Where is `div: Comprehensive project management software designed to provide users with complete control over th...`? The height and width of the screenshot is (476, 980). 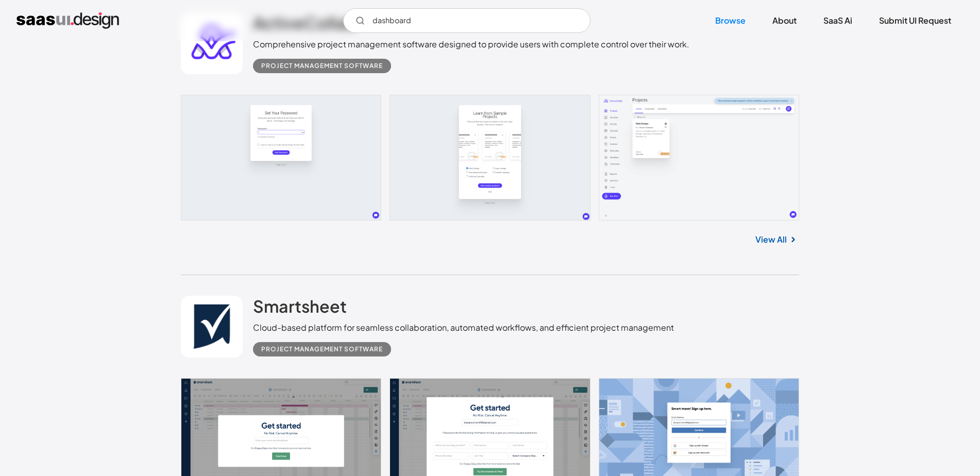 div: Comprehensive project management software designed to provide users with complete control over th... is located at coordinates (471, 44).